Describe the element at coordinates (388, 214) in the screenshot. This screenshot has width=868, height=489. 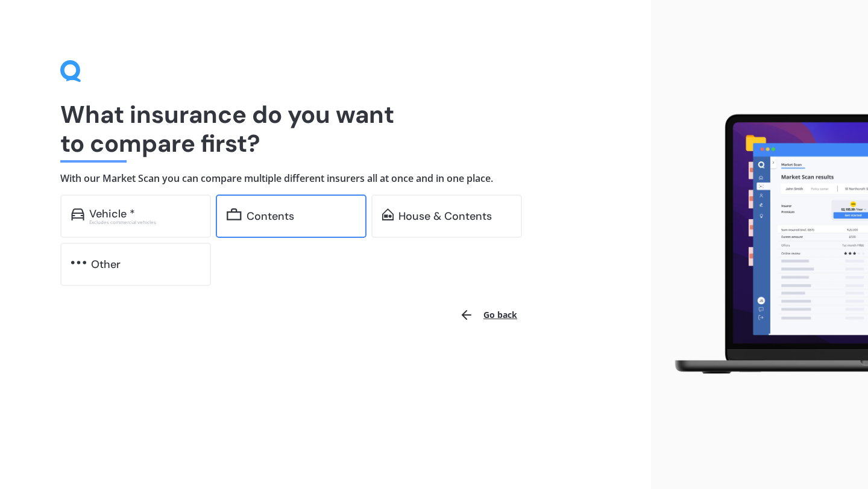
I see `img: home-and-contents.b802091223b8502ef2dd.svg` at that location.